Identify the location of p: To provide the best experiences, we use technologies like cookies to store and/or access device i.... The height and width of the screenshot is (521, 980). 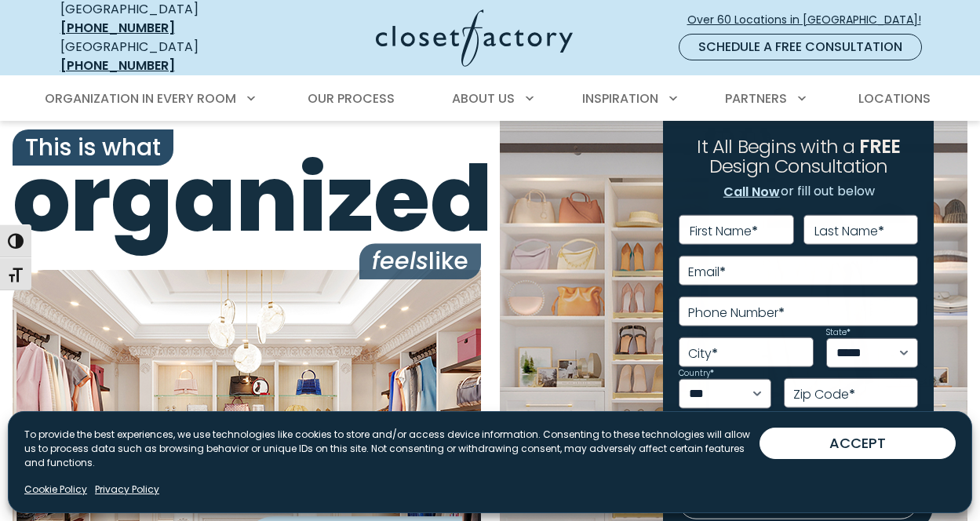
(391, 449).